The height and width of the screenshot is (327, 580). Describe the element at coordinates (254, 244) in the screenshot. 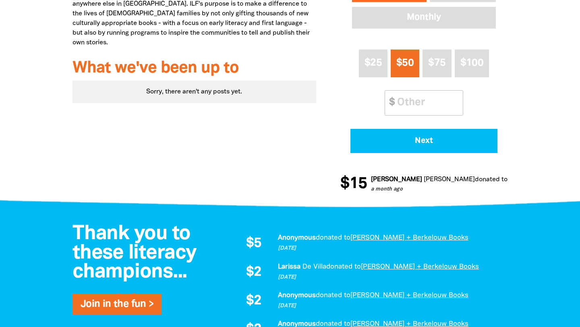

I see `span: $5` at that location.